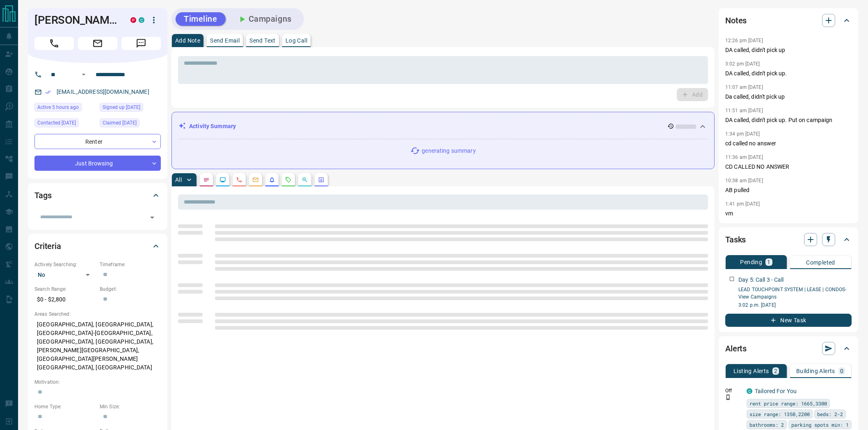 The width and height of the screenshot is (868, 430). I want to click on div: Alerts, so click(788, 349).